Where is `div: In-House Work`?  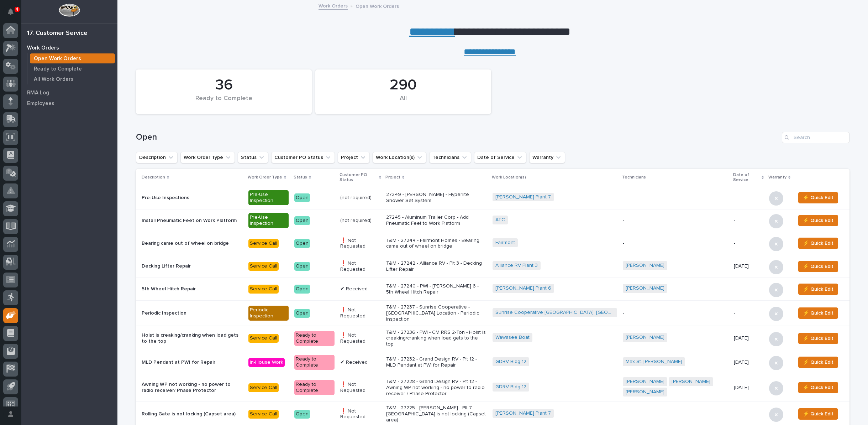 div: In-House Work is located at coordinates (267, 362).